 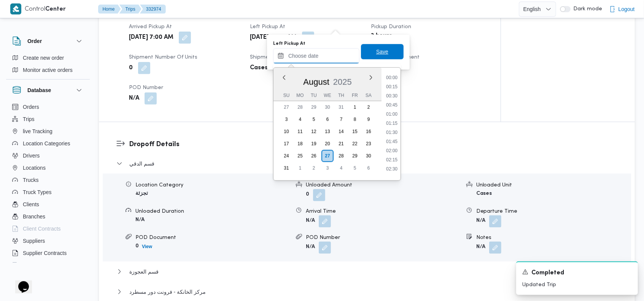 What do you see at coordinates (484, 193) in the screenshot?
I see `b: Cases` at bounding box center [484, 193].